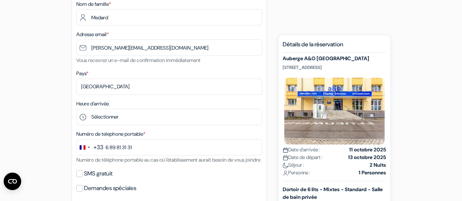  Describe the element at coordinates (333, 193) in the screenshot. I see `b: Dortoir de 6 lits - Mixtes - Standard - Salle de bain privée` at that location.